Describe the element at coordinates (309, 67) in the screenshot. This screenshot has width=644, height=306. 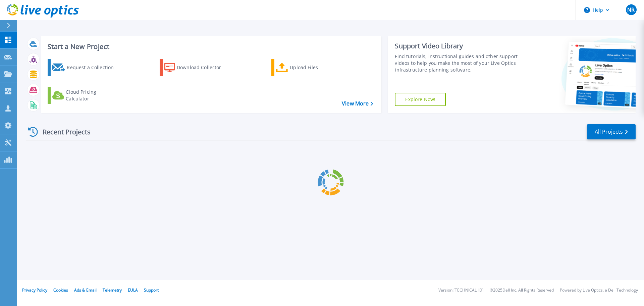
I see `a: Upload Files` at that location.